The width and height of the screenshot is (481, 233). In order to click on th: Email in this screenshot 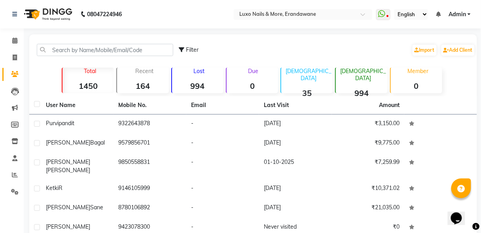, I will do `click(223, 106)`.